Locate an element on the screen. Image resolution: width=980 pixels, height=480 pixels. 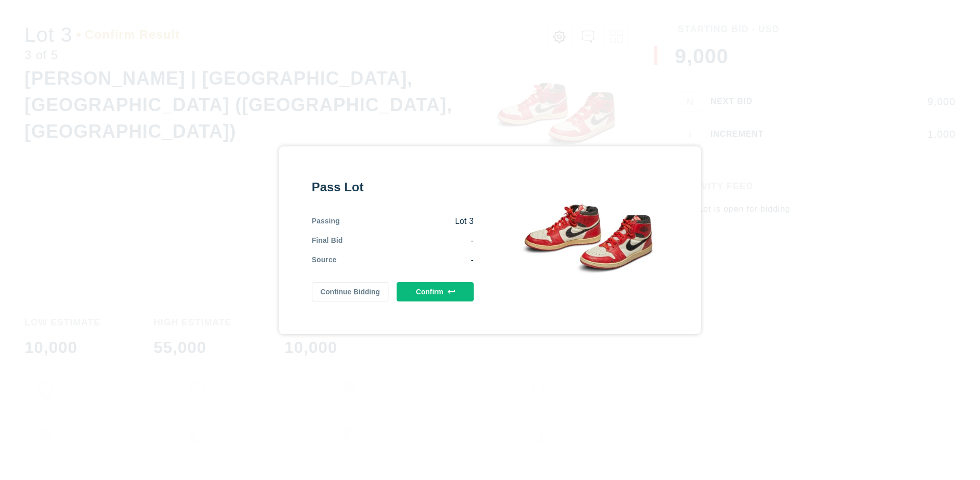
div: Source is located at coordinates (324, 260).